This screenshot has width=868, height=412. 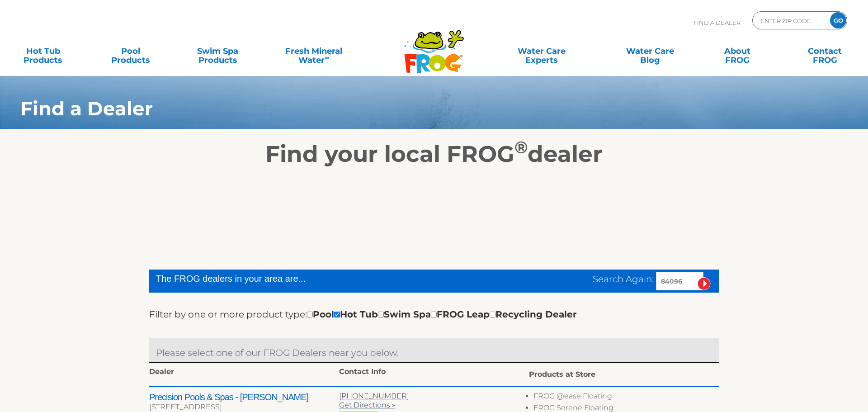 I want to click on span: Search Again:, so click(x=623, y=279).